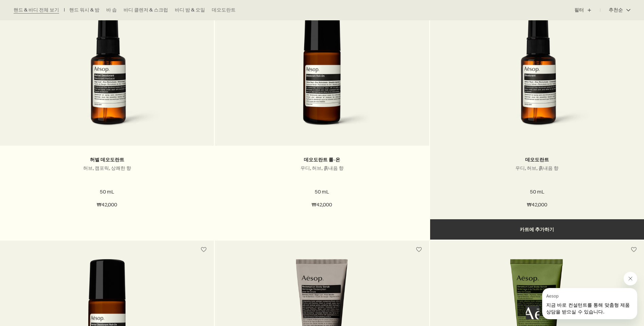 This screenshot has width=644, height=326. I want to click on button: 추천순, so click(615, 10).